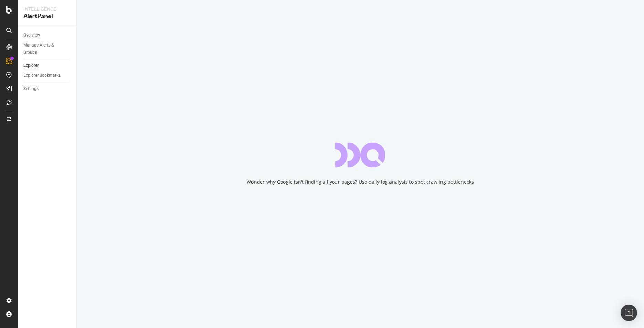  What do you see at coordinates (44, 49) in the screenshot?
I see `div: Manage Alerts & Groups` at bounding box center [44, 49].